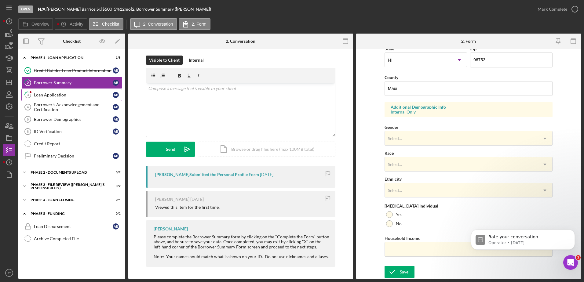 This screenshot has height=282, width=584. What do you see at coordinates (111, 24) in the screenshot?
I see `label: Checklist` at bounding box center [111, 24].